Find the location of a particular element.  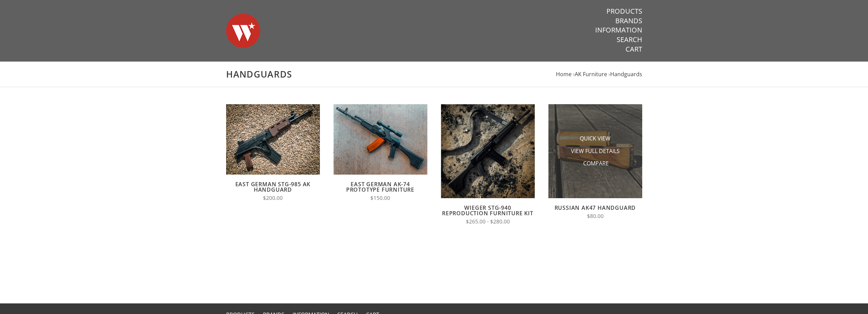

a: Wieger STG-940 Reproduction Furniture Kit is located at coordinates (487, 210).